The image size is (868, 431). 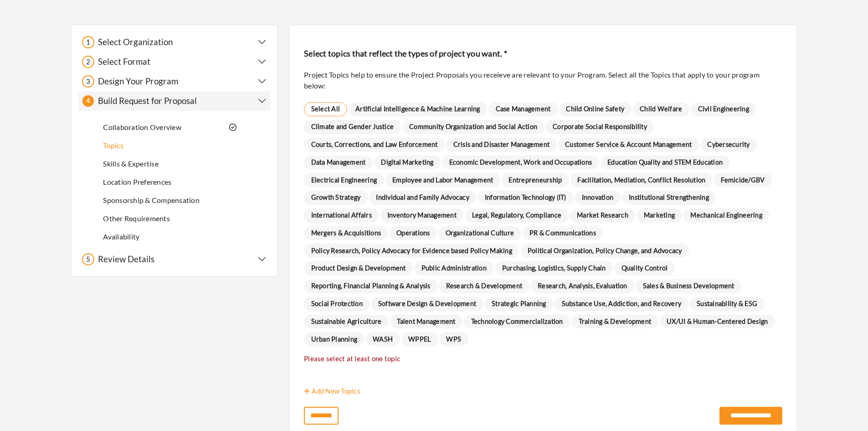 I want to click on span: Social Protection, so click(x=337, y=303).